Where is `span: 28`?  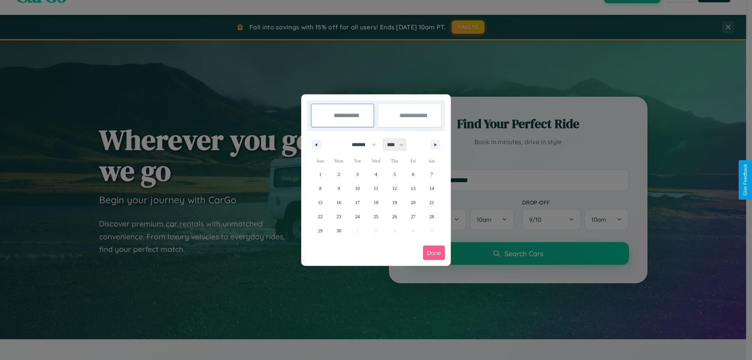 span: 28 is located at coordinates (432, 217).